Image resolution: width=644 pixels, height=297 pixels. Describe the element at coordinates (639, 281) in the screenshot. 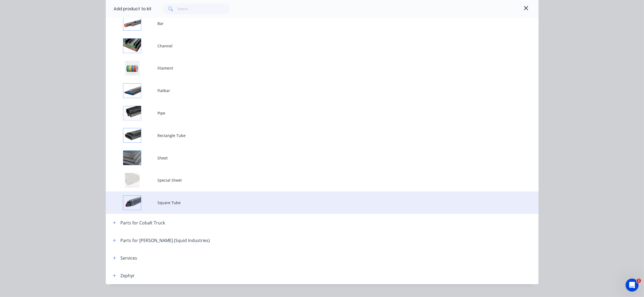

I see `span: 1` at that location.